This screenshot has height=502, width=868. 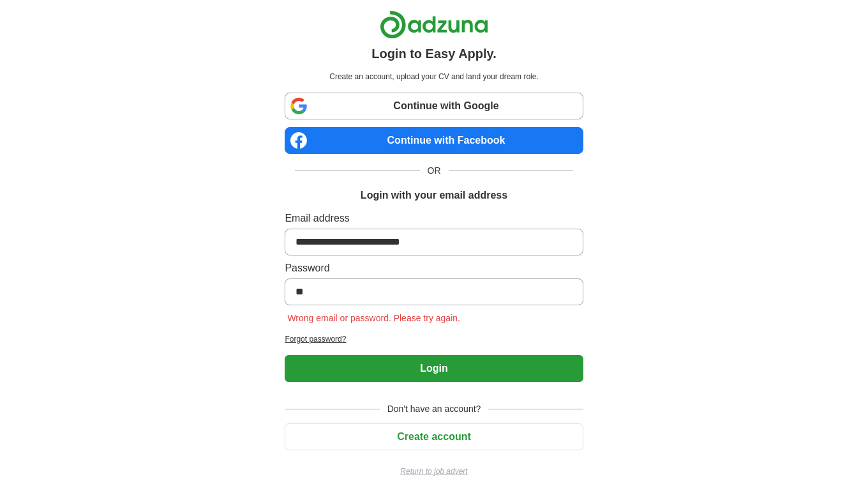 I want to click on p: Create an account, upload your CV and land your dream role., so click(x=434, y=77).